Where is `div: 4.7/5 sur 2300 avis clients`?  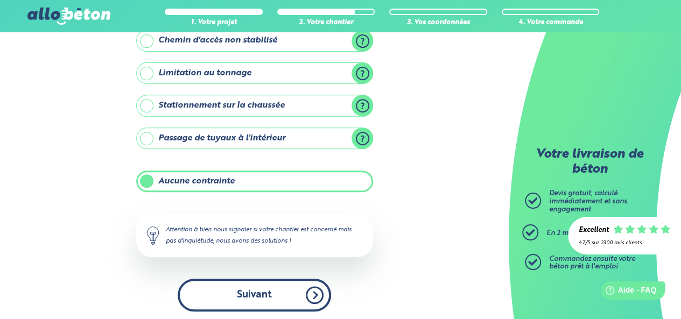
div: 4.7/5 sur 2300 avis clients is located at coordinates (624, 243).